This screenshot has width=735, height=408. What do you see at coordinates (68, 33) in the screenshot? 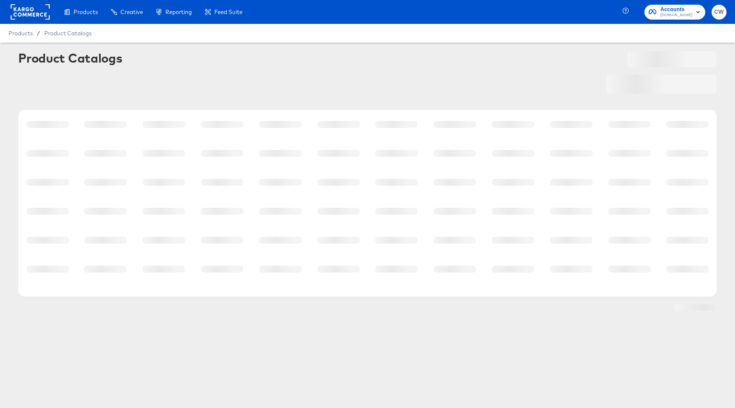
I see `a: Product Catalogs` at bounding box center [68, 33].